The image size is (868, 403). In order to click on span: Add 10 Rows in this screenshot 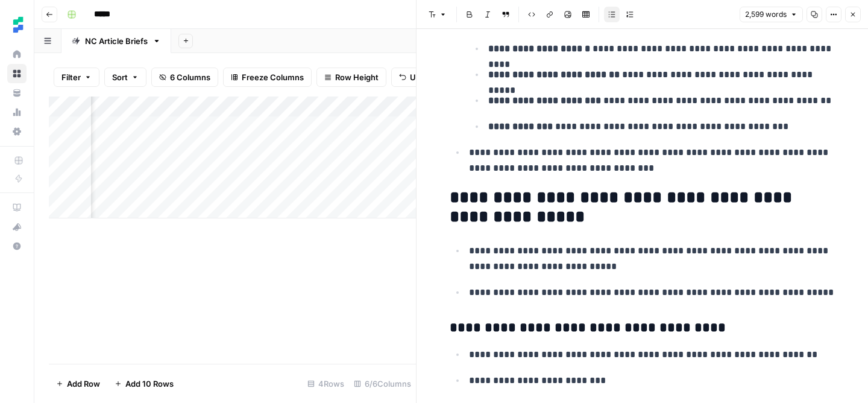, I will do `click(150, 383)`.